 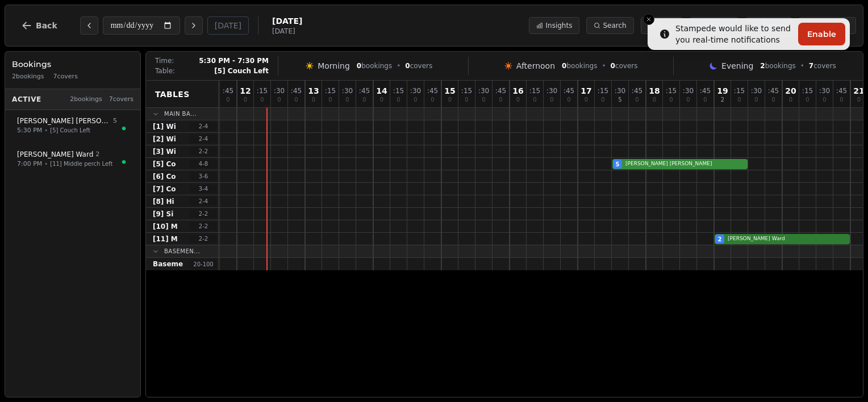 I want to click on span: Evening, so click(x=737, y=66).